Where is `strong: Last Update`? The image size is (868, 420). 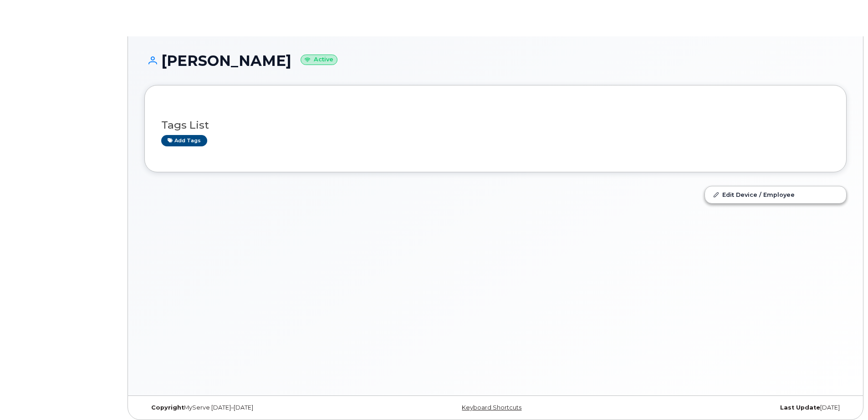
strong: Last Update is located at coordinates (800, 408).